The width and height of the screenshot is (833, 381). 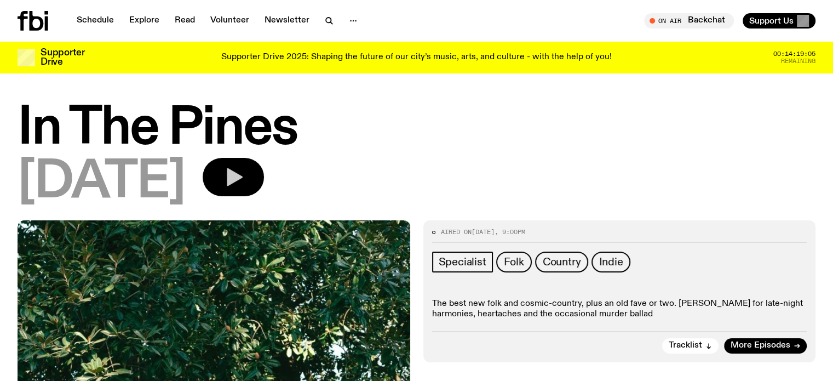 What do you see at coordinates (287, 21) in the screenshot?
I see `a: Newsletter` at bounding box center [287, 21].